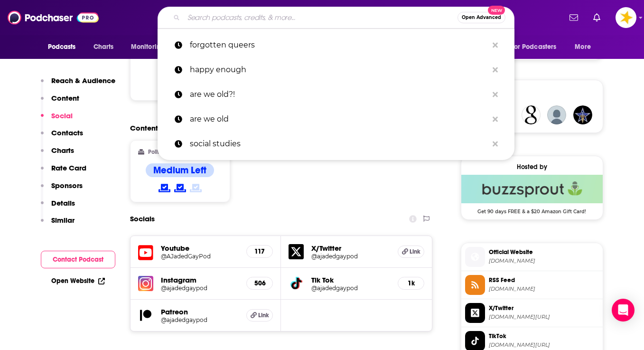  What do you see at coordinates (62, 115) in the screenshot?
I see `p: Social` at bounding box center [62, 115].